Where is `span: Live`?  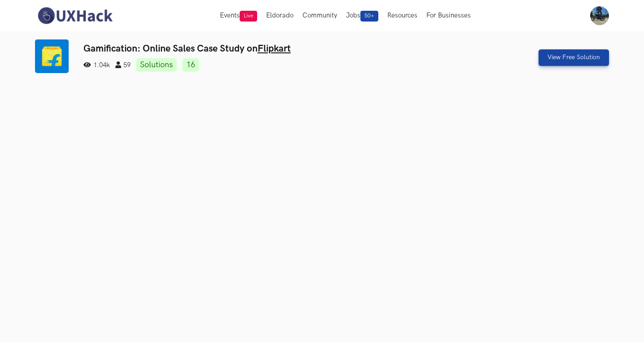
span: Live is located at coordinates (248, 16).